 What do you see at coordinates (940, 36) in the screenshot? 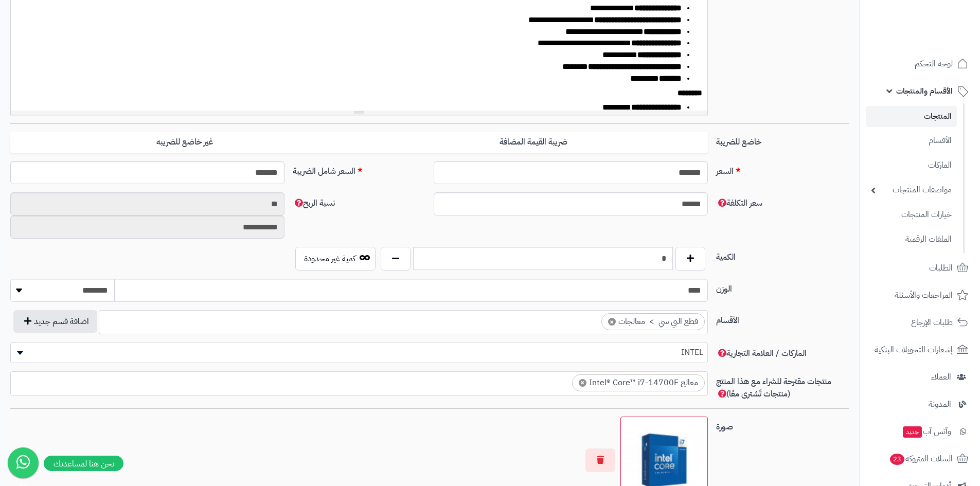
I see `img: logo-2.png` at bounding box center [940, 36].